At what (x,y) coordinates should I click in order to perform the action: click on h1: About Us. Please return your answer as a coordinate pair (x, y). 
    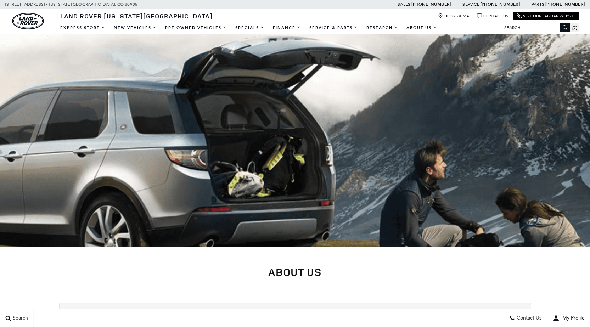
    Looking at the image, I should click on (295, 272).